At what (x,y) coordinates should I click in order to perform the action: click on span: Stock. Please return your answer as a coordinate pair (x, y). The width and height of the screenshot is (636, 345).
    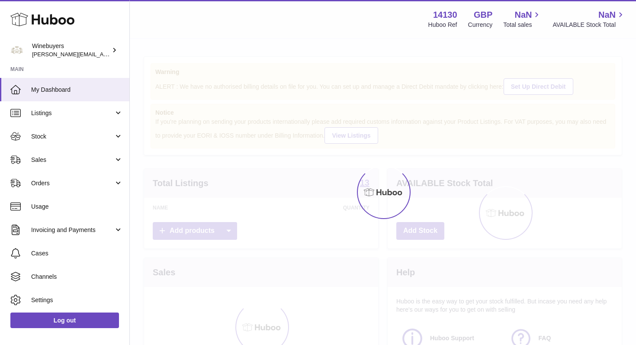
    Looking at the image, I should click on (72, 136).